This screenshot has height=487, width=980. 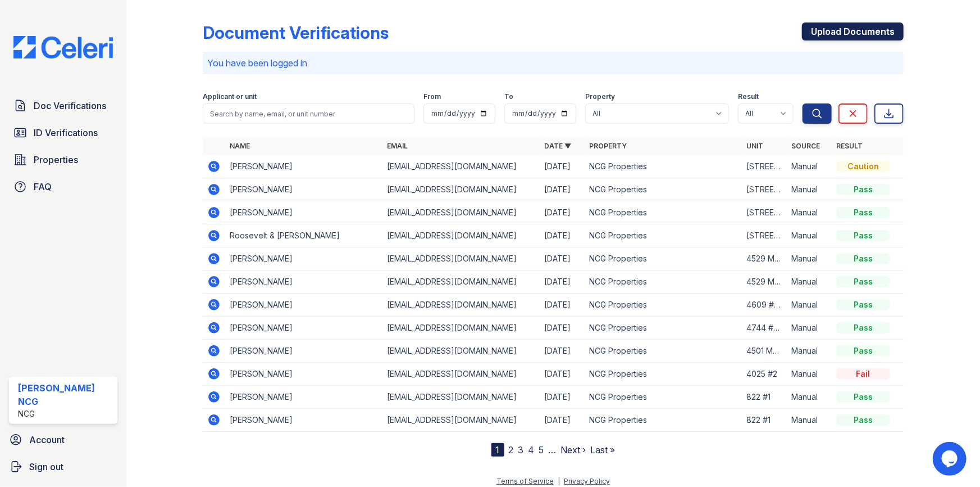 What do you see at coordinates (509, 97) in the screenshot?
I see `label: To` at bounding box center [509, 97].